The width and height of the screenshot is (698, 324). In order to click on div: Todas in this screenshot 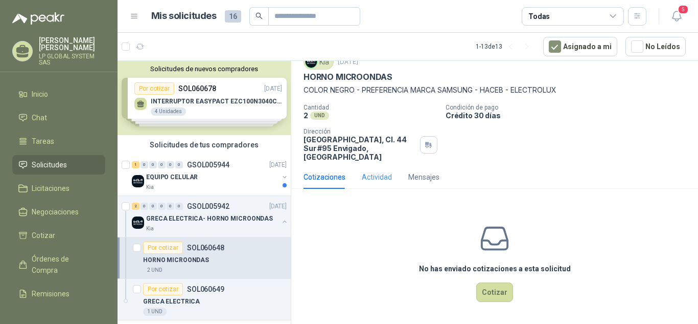, I will do `click(539, 16)`.